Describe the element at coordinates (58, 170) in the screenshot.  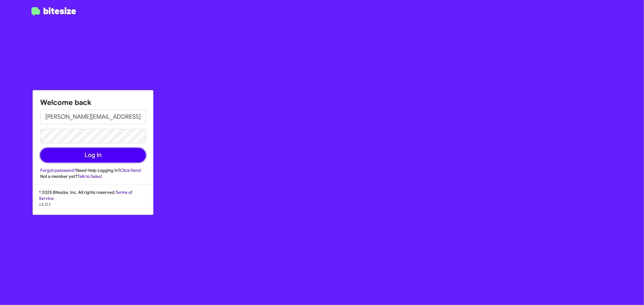
I see `a: Forgot password?` at that location.